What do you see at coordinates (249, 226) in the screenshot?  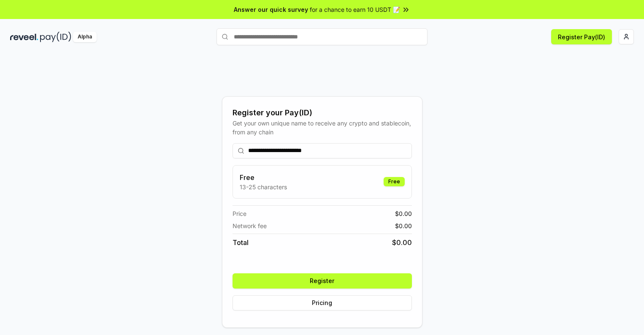 I see `span: Network fee` at bounding box center [249, 226].